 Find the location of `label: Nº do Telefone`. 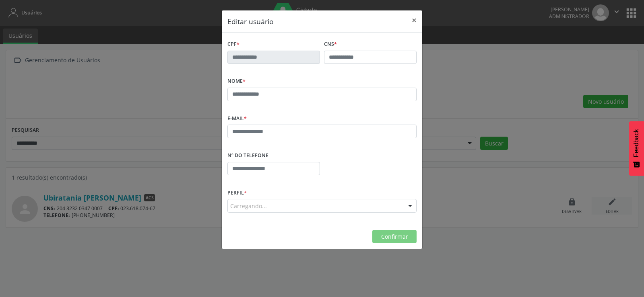

label: Nº do Telefone is located at coordinates (248, 156).